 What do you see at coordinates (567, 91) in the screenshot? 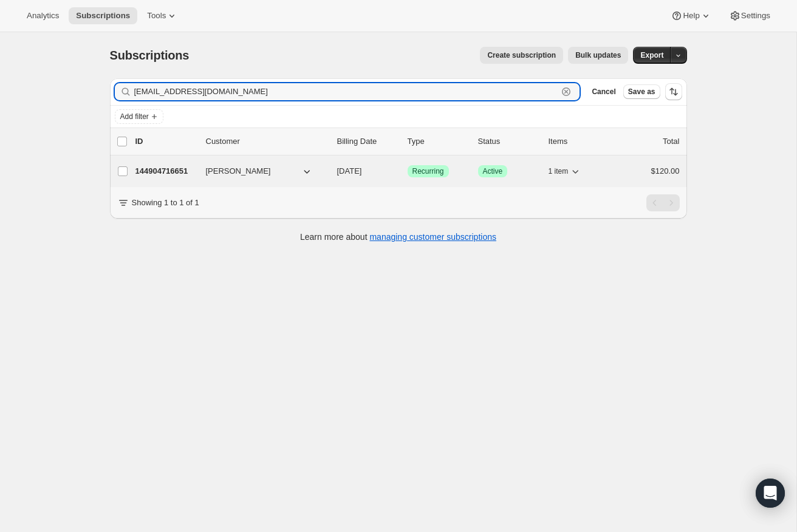
I see `button: Clear` at bounding box center [567, 91].